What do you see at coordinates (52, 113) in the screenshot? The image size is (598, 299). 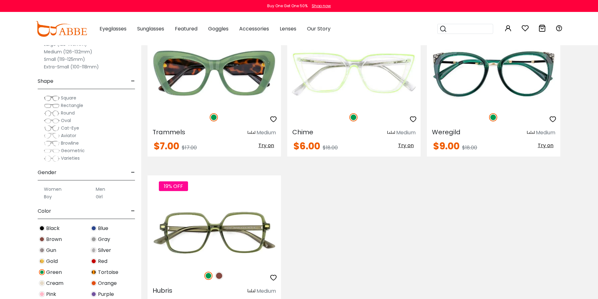 I see `img: Round.png` at bounding box center [52, 113].